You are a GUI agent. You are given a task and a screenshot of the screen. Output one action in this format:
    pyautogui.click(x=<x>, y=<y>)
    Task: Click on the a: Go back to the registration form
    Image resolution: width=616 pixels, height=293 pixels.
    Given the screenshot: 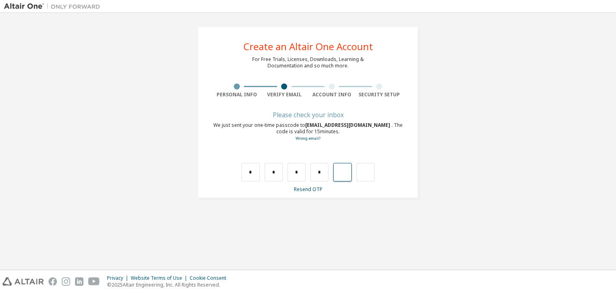 What is the action you would take?
    pyautogui.click(x=308, y=138)
    